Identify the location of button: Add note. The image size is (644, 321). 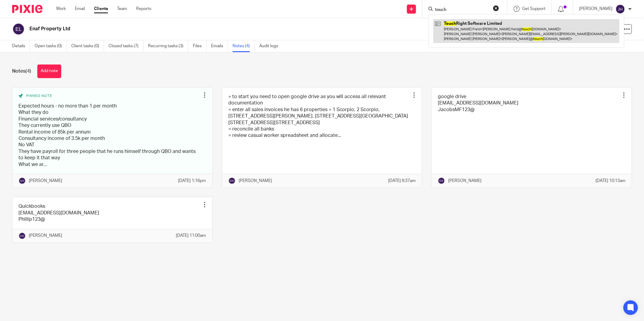
(49, 71).